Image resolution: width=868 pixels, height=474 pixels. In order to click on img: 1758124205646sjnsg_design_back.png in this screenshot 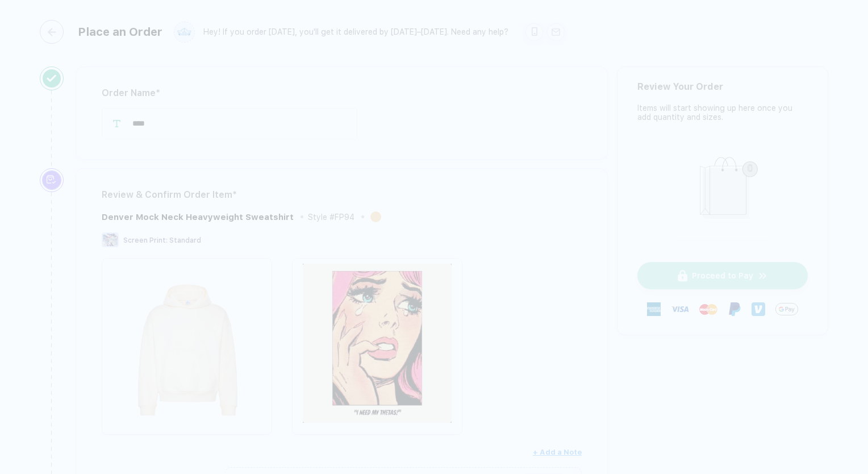, I will do `click(377, 343)`.